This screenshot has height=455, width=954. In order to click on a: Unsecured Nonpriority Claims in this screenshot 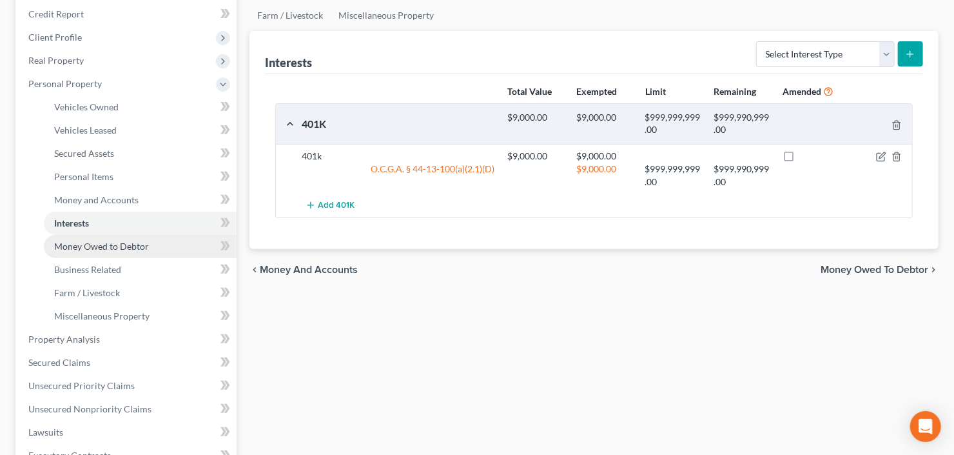, I will do `click(127, 409)`.